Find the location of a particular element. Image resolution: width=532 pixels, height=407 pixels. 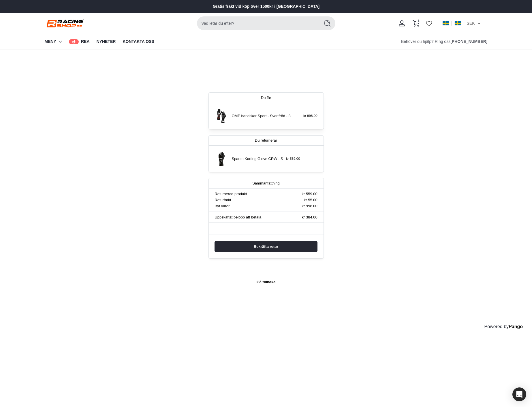

div: Behöver du hjälp? Ring oss is located at coordinates (444, 42).